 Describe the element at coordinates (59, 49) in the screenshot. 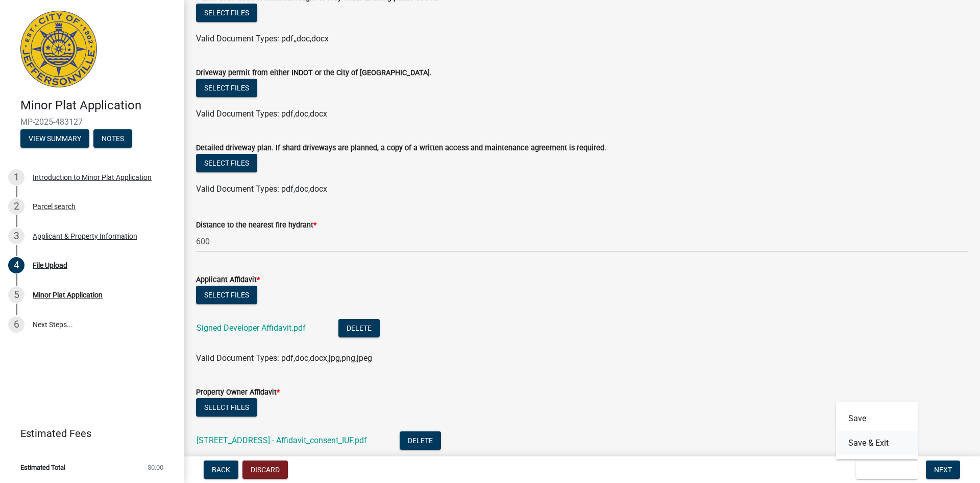

I see `img: City of Jeffersonville, Indiana` at that location.